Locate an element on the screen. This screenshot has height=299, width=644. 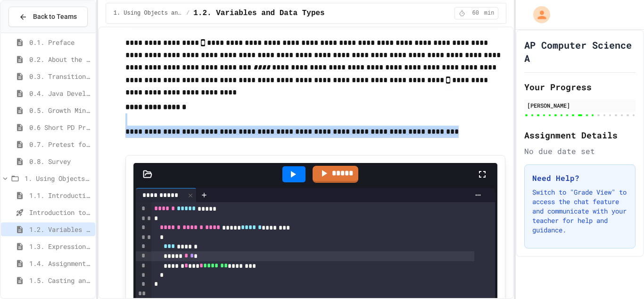
h3: Need Help? is located at coordinates (580, 178).